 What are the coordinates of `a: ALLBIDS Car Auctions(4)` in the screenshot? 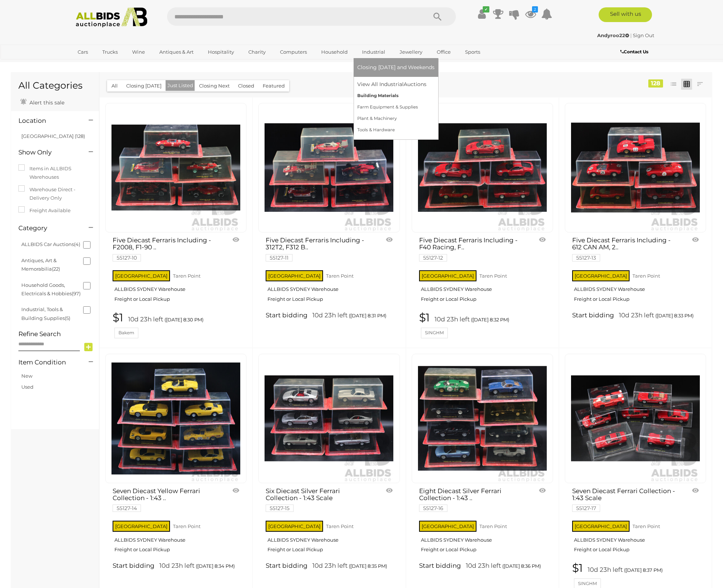 It's located at (50, 244).